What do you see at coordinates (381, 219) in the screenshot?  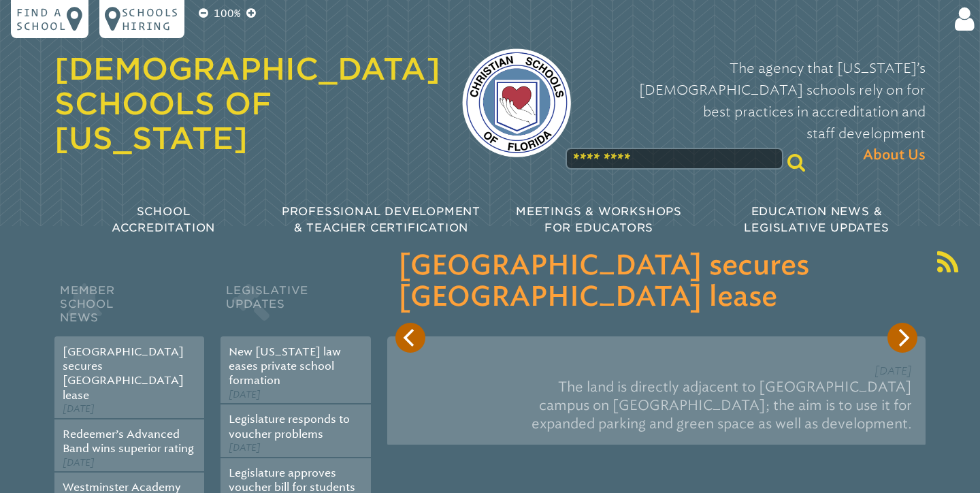 I see `span: Professional Development & Teacher Certification` at bounding box center [381, 219].